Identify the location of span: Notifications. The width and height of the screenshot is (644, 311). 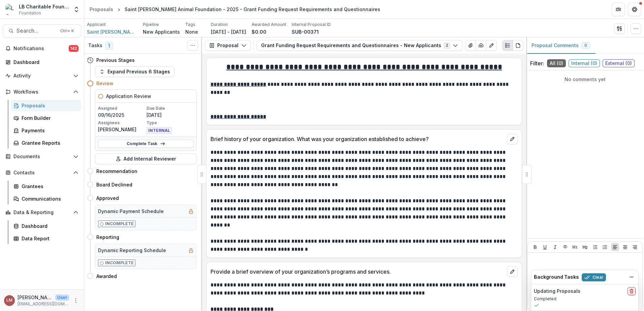
(41, 48).